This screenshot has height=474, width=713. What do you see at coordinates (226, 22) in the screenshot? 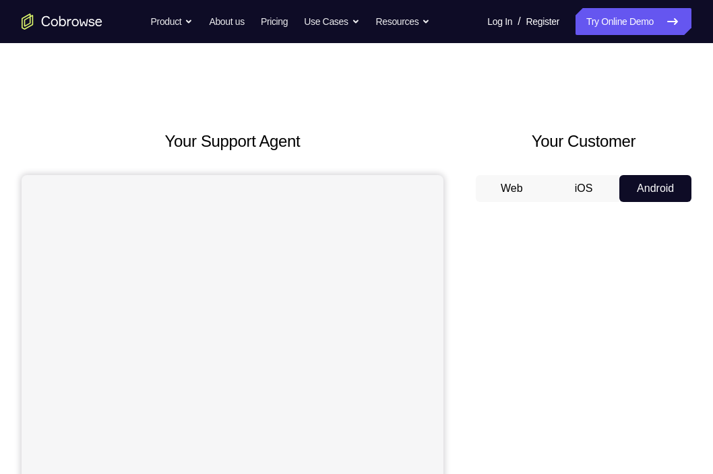
I see `a: About us` at bounding box center [226, 22].